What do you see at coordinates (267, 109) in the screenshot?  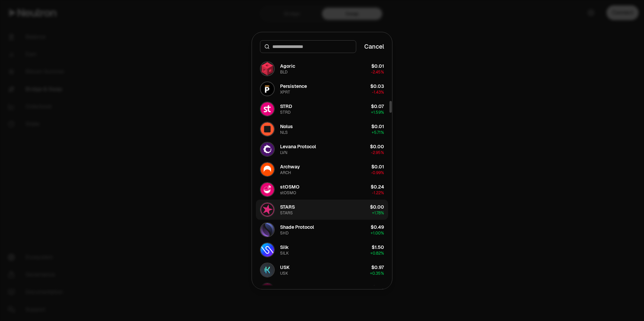 I see `img: STRD Logo` at bounding box center [267, 109].